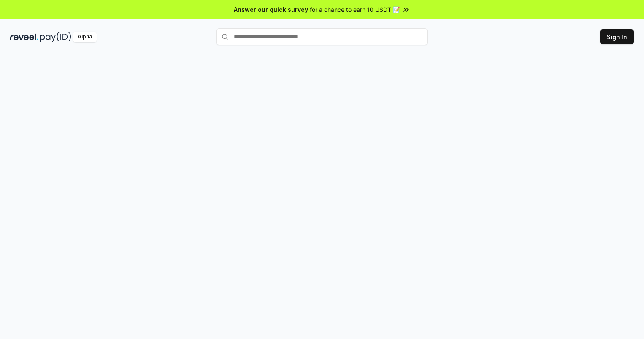 The image size is (644, 339). I want to click on img: pay_id, so click(56, 36).